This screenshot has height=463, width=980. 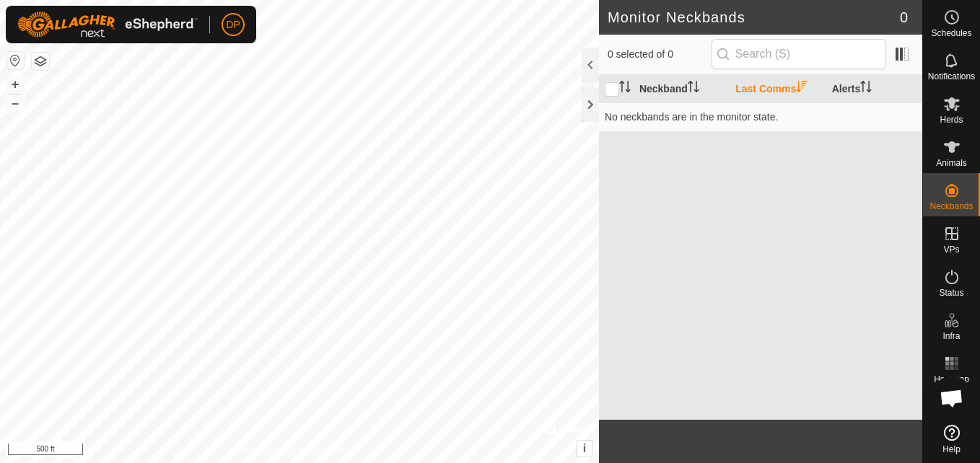 What do you see at coordinates (951, 119) in the screenshot?
I see `span: Herds` at bounding box center [951, 119].